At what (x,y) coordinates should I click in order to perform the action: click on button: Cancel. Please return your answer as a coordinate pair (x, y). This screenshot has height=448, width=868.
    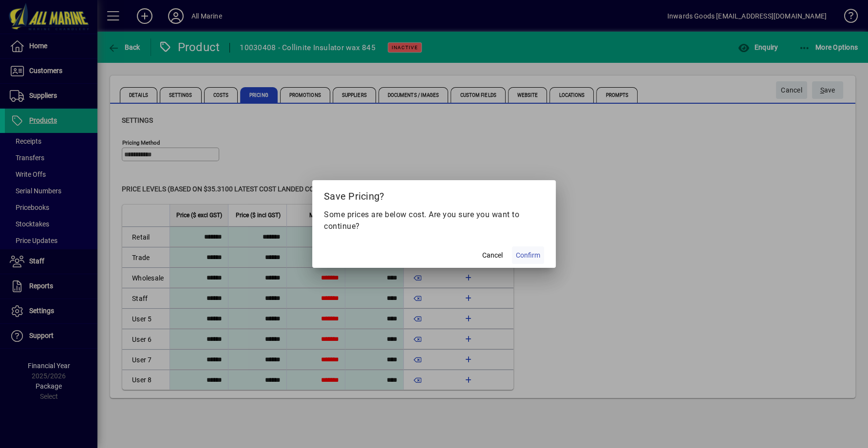
    Looking at the image, I should click on (492, 256).